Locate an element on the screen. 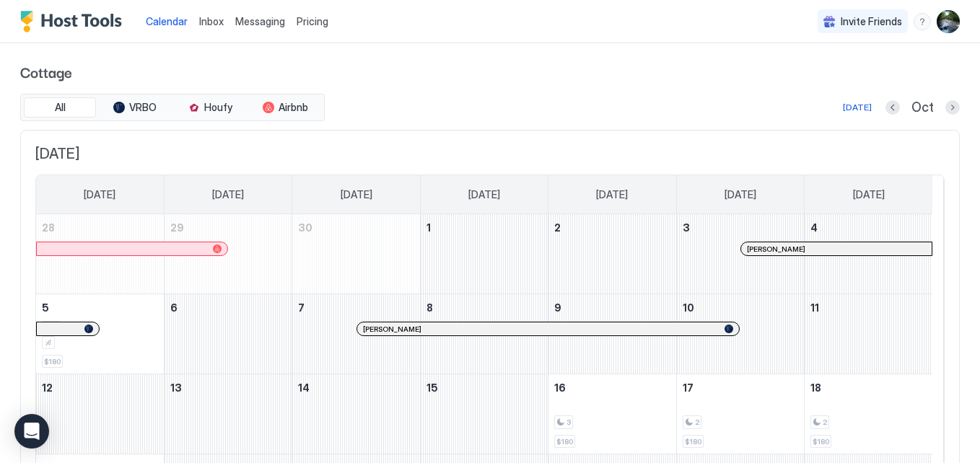 The image size is (980, 463). div: User profile is located at coordinates (949, 21).